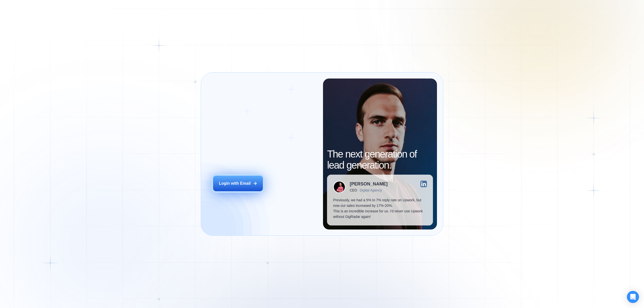  I want to click on div: Open Intercom Messenger, so click(633, 297).